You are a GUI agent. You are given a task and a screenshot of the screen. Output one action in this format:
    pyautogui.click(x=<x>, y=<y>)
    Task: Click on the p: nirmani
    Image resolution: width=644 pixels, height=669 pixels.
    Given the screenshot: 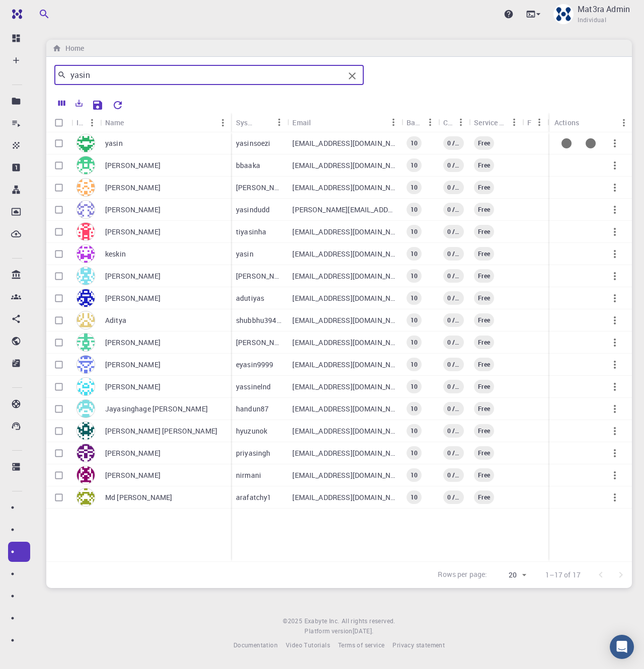 What is the action you would take?
    pyautogui.click(x=248, y=476)
    